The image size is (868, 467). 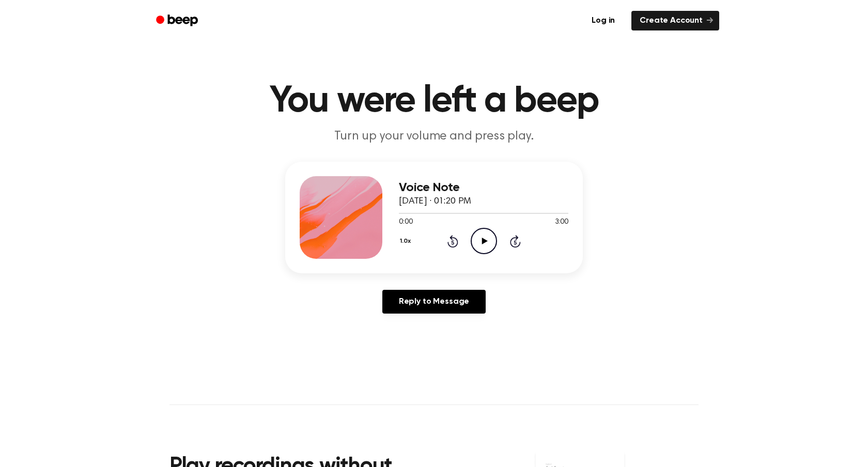 I want to click on h1: You were left a beep, so click(x=434, y=101).